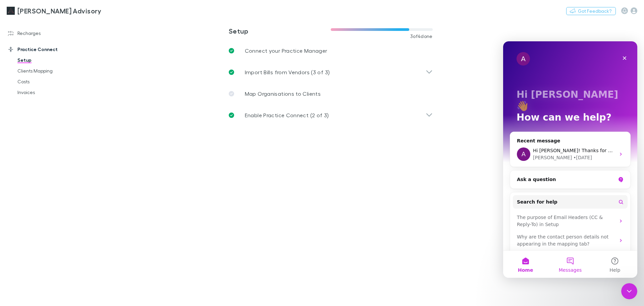 The height and width of the screenshot is (306, 644). What do you see at coordinates (51, 70) in the screenshot?
I see `a: Clients Mapping` at bounding box center [51, 70].